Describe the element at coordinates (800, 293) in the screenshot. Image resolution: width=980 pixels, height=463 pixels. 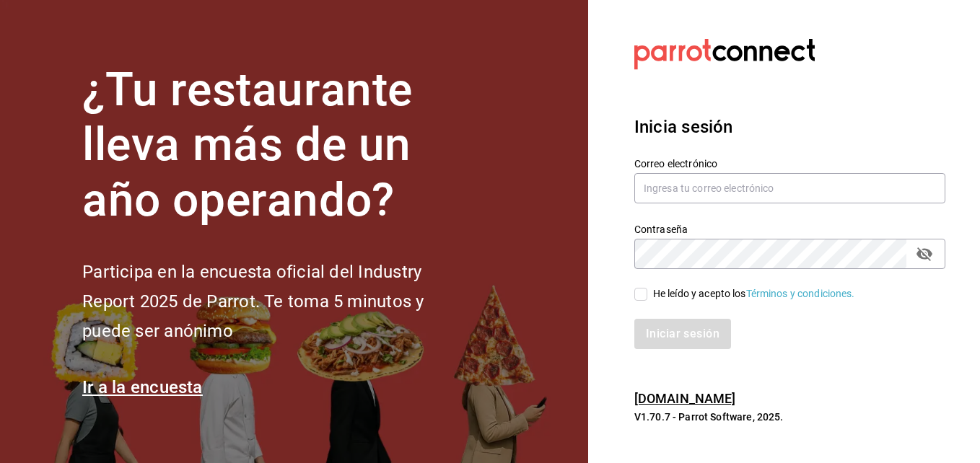
I see `a: Términos y condiciones.` at that location.